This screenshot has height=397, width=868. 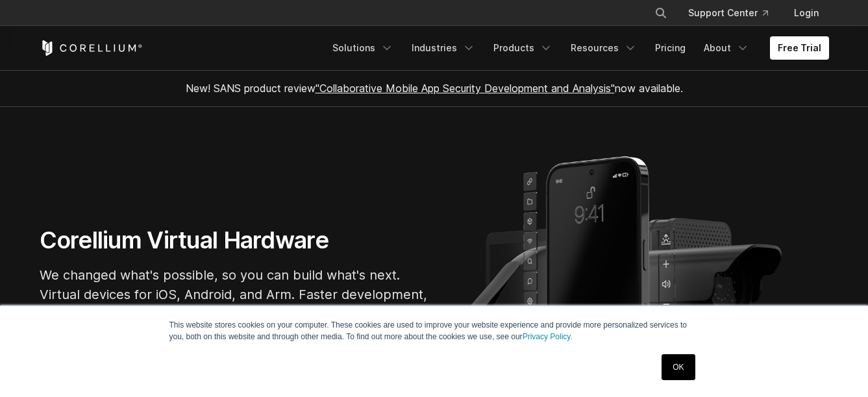 I want to click on p: We changed what's possible, so you can build what's next. Virtual devices for iOS, Android, and A..., so click(x=234, y=294).